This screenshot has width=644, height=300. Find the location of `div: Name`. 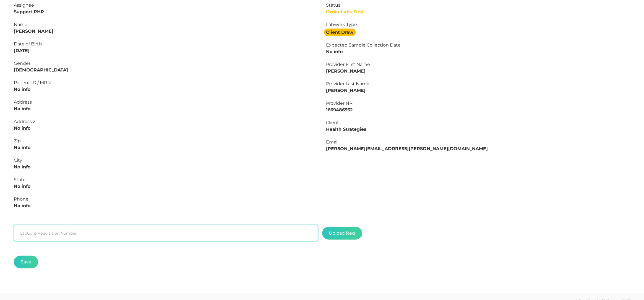

div: Name is located at coordinates (166, 24).